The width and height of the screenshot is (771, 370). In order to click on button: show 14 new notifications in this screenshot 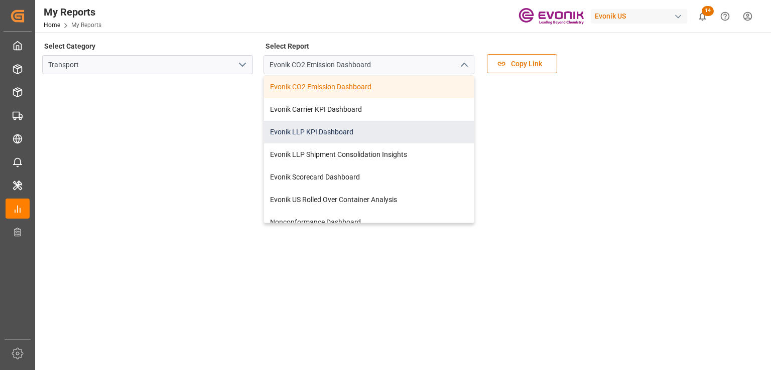, I will do `click(702, 16)`.